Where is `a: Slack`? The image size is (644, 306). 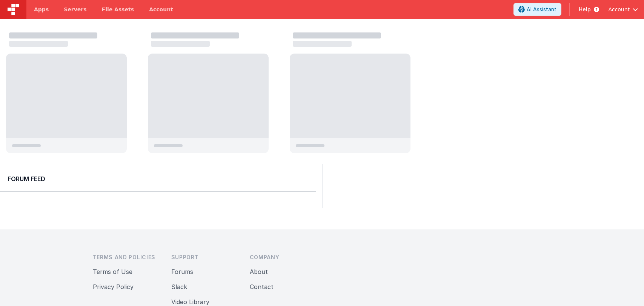
a: Slack is located at coordinates (179, 287).